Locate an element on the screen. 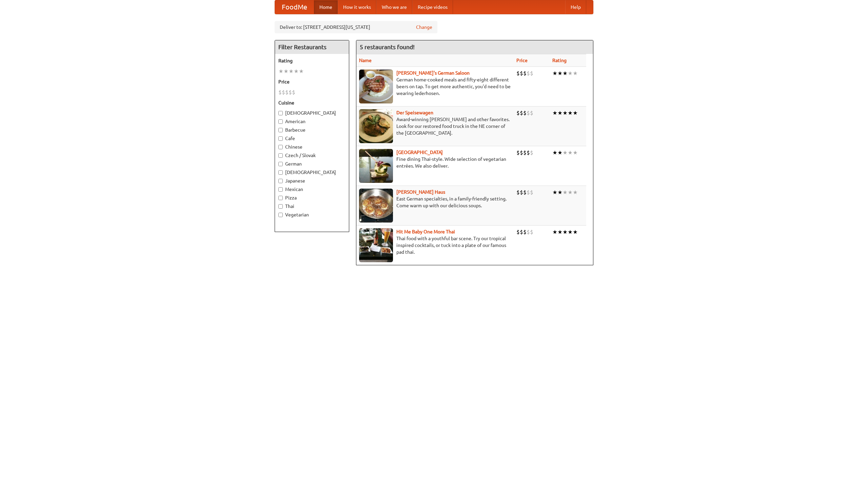 The width and height of the screenshot is (868, 480). label: Vegetarian is located at coordinates (312, 215).